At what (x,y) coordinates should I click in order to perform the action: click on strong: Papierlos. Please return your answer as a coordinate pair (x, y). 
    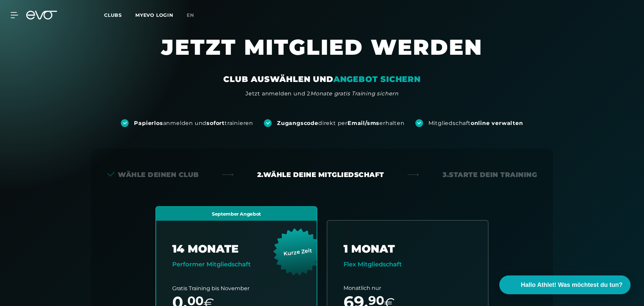
    Looking at the image, I should click on (148, 123).